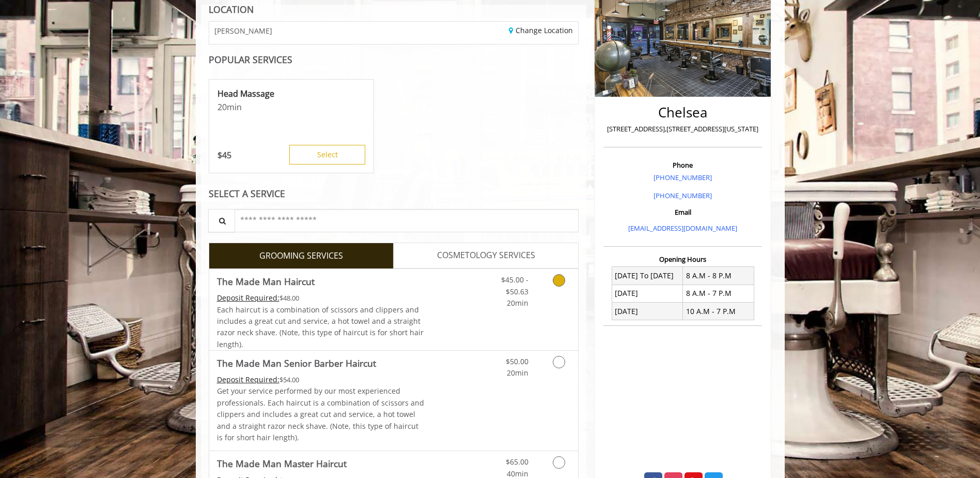 The width and height of the screenshot is (980, 478). What do you see at coordinates (517, 361) in the screenshot?
I see `span: $50.00` at bounding box center [517, 361].